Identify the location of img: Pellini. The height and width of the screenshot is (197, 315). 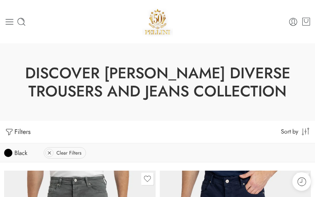
(157, 21).